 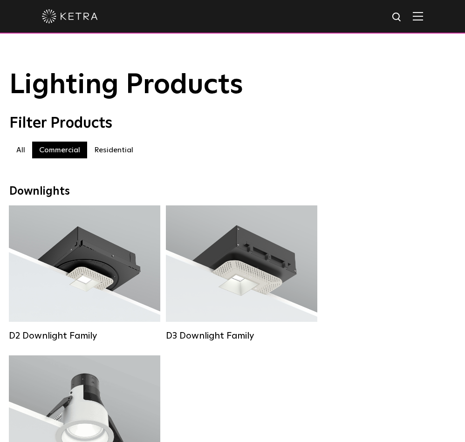 I want to click on label: Residential, so click(x=114, y=150).